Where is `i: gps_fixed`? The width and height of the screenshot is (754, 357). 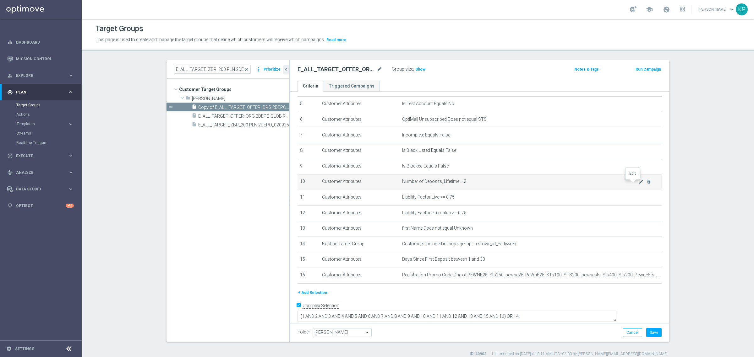 i: gps_fixed is located at coordinates (10, 92).